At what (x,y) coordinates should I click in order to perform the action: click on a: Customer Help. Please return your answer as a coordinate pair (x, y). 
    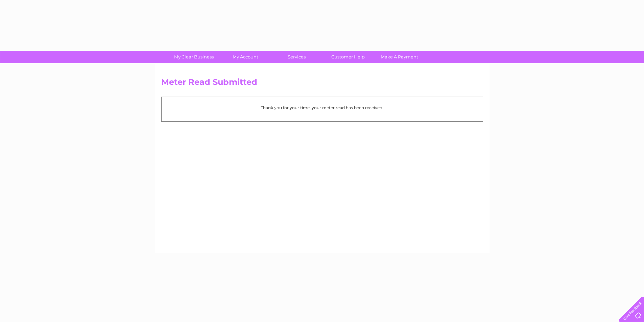
    Looking at the image, I should click on (348, 57).